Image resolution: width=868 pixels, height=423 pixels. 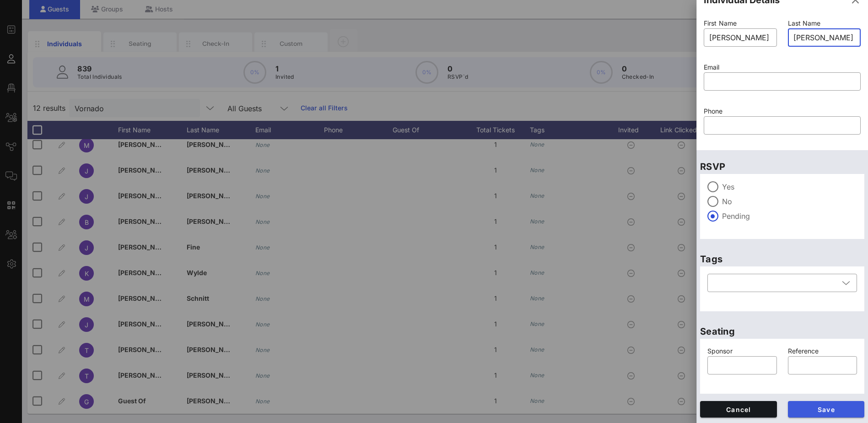 I want to click on label: No, so click(x=789, y=201).